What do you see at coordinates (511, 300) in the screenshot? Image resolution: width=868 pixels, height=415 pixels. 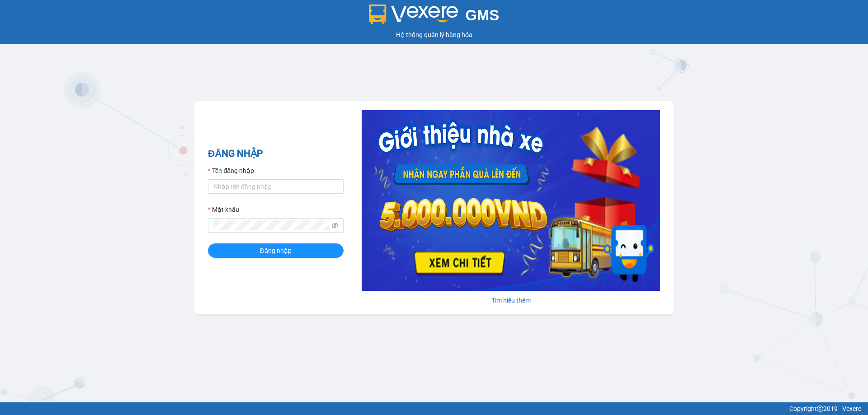 I see `div: Tìm hiểu thêm` at bounding box center [511, 300].